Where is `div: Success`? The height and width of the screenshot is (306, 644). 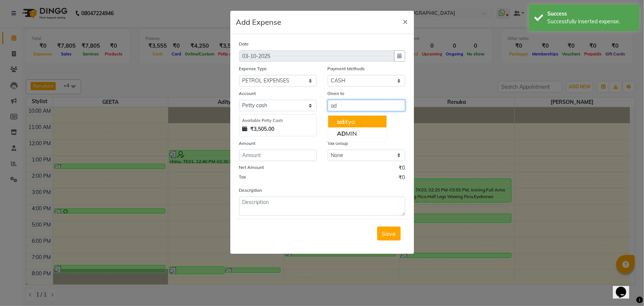
div: Success is located at coordinates (591, 14).